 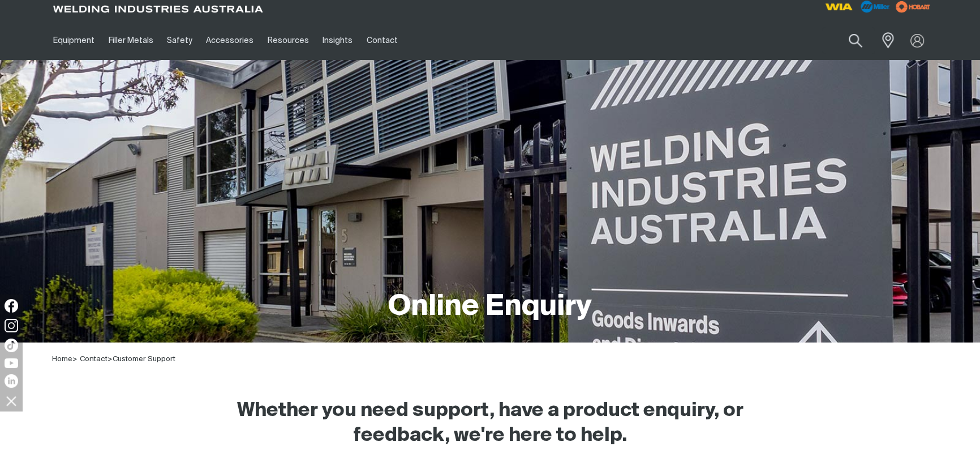 What do you see at coordinates (62, 359) in the screenshot?
I see `a: Home` at bounding box center [62, 359].